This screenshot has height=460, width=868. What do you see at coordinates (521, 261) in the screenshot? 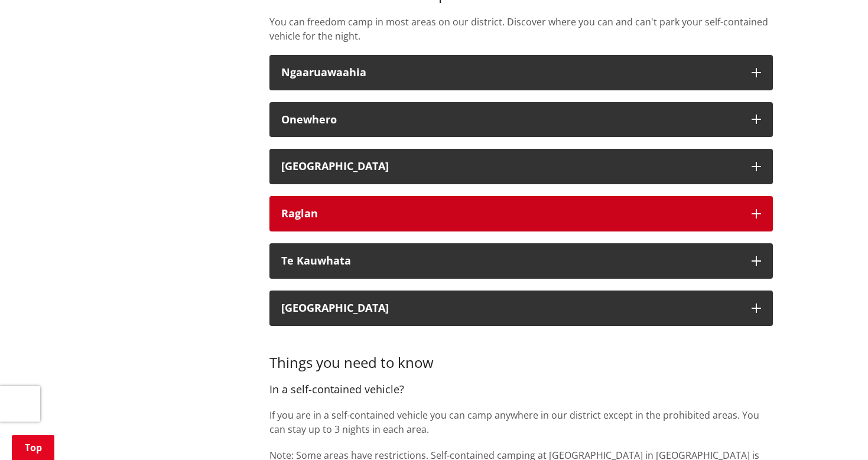
I see `button: Te Kauwhata` at bounding box center [521, 261].